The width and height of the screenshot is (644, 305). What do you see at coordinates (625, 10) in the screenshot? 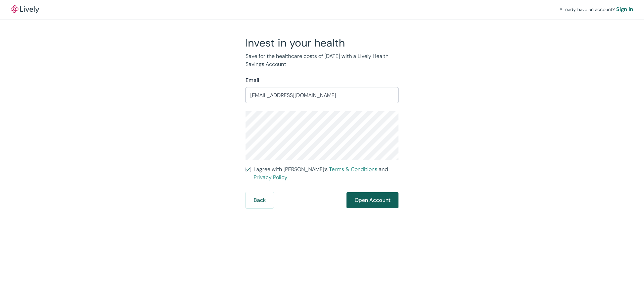
I see `a: Sign in` at bounding box center [625, 10].